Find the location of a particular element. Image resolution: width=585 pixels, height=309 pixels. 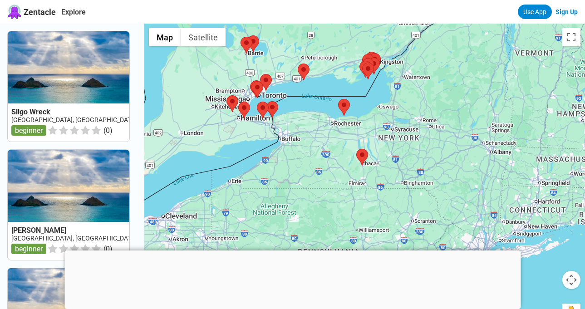

button: Show street map is located at coordinates (165, 37).